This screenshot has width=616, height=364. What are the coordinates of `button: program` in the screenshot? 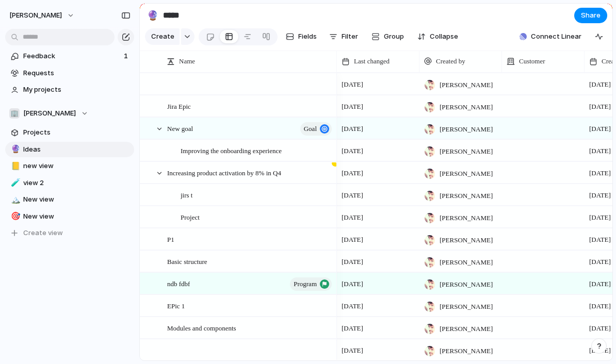 It's located at (310, 284).